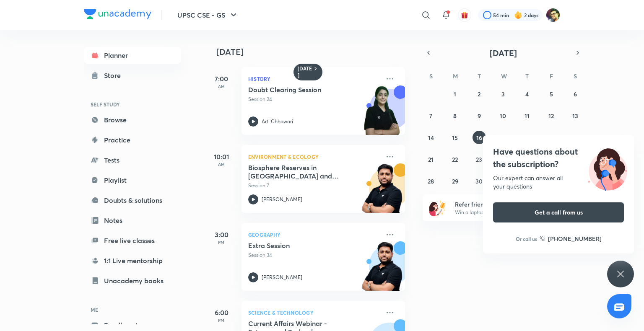  What do you see at coordinates (221, 79) in the screenshot?
I see `h5: 7:00` at bounding box center [221, 79].